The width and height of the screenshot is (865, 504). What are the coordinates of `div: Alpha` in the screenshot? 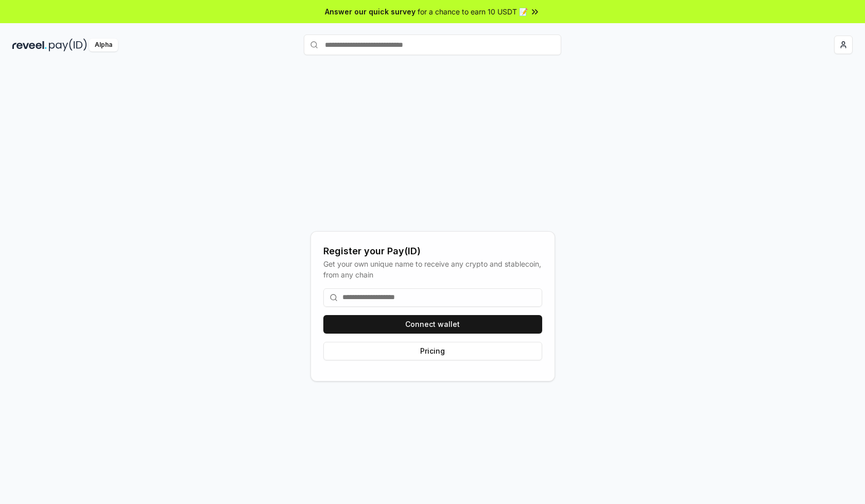 It's located at (104, 45).